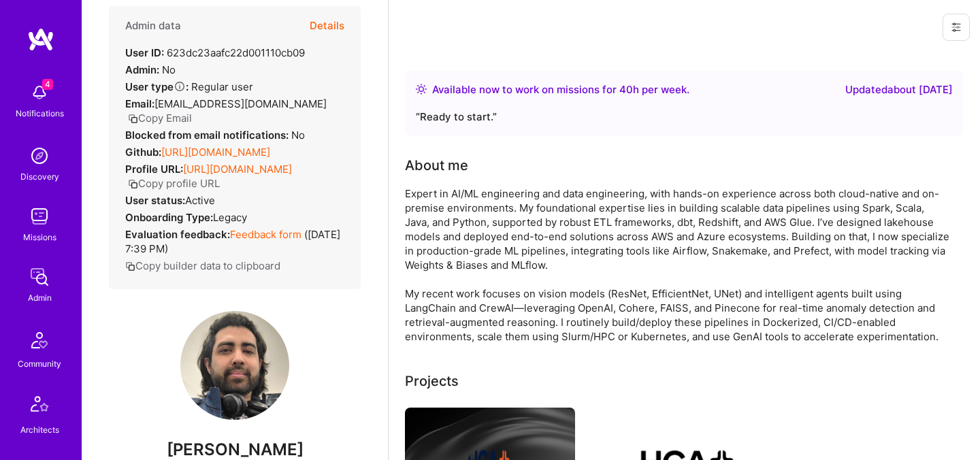 This screenshot has height=460, width=980. I want to click on span: 40, so click(626, 89).